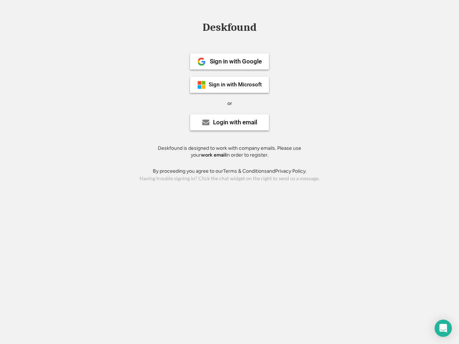 The image size is (459, 344). Describe the element at coordinates (202, 85) in the screenshot. I see `img: ms-symbollockup_mssymbol_19.png` at that location.